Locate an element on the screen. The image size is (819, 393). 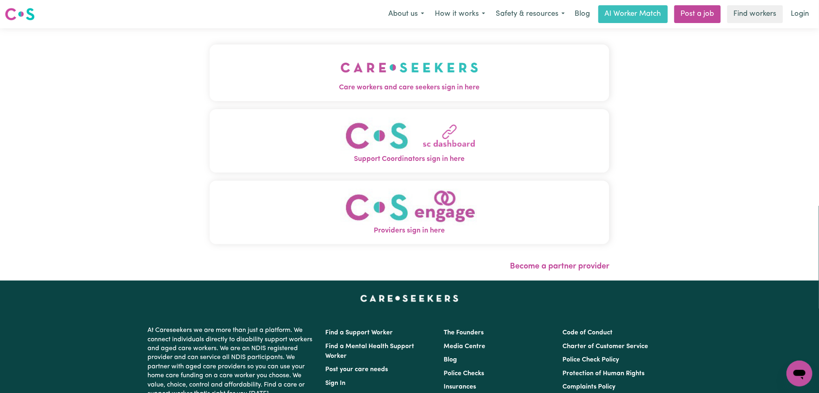
button: Providers sign in here is located at coordinates (410, 212).